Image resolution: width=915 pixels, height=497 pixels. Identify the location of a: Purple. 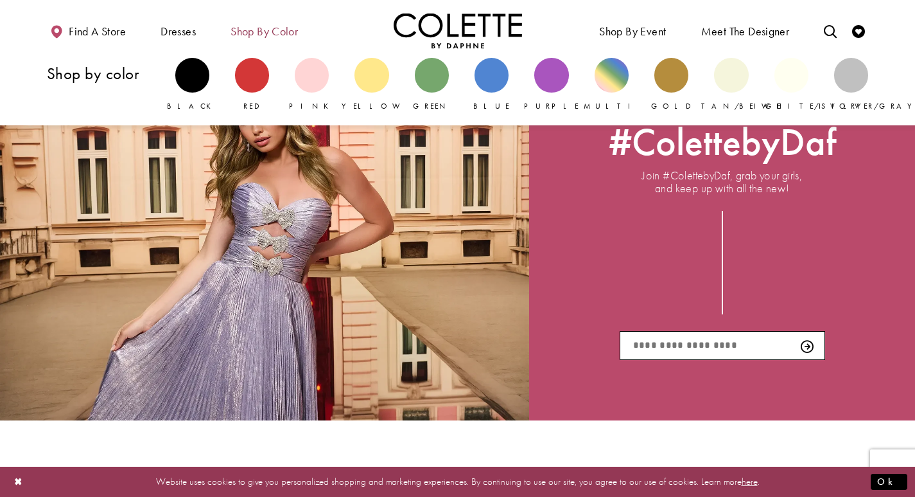
(551, 85).